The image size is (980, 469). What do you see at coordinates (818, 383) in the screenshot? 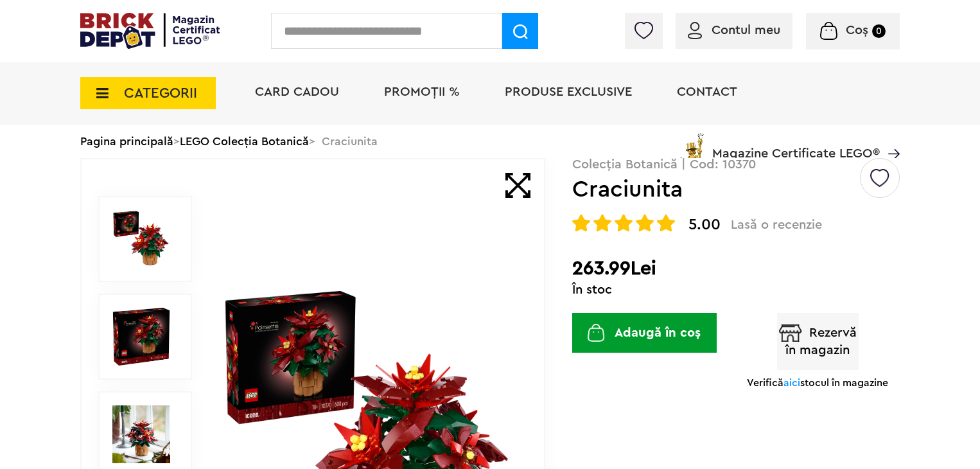
I see `p: Verifică stocul în magazine` at bounding box center [818, 383].